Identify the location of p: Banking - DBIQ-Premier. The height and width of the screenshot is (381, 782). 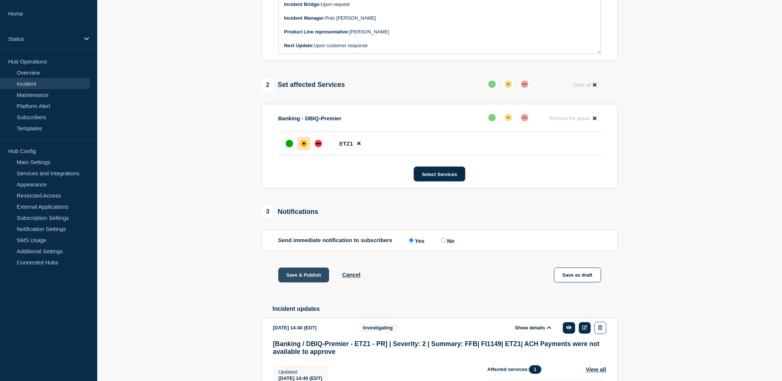
(310, 118).